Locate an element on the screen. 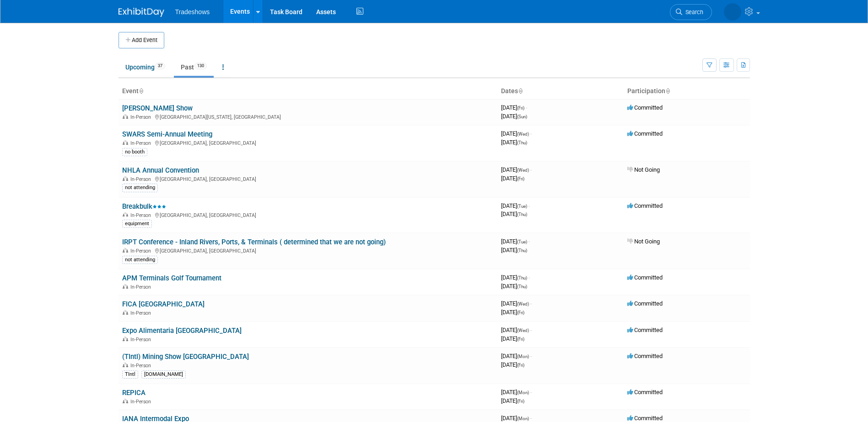 The image size is (868, 422). img: Kay Reynolds is located at coordinates (732, 12).